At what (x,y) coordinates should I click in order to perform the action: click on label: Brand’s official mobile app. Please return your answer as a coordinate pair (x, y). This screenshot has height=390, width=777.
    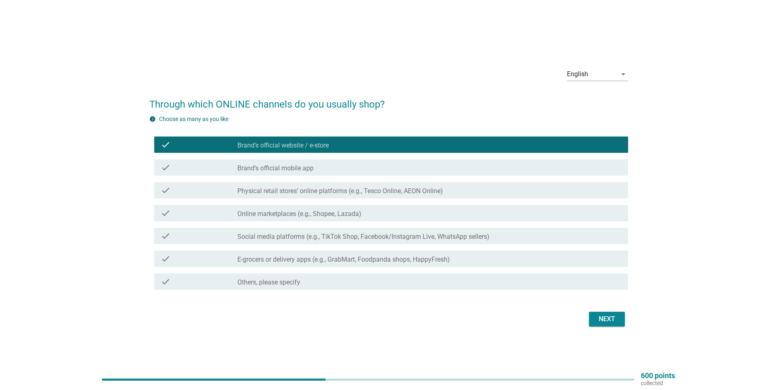
    Looking at the image, I should click on (275, 168).